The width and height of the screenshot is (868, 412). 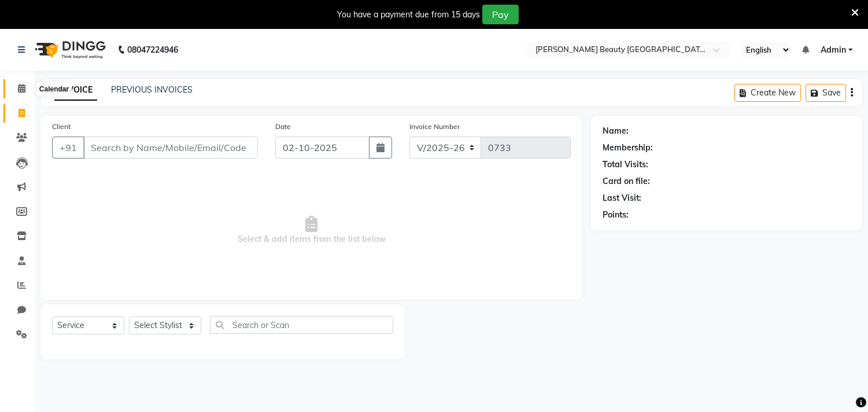 What do you see at coordinates (627, 181) in the screenshot?
I see `div: Card on file:` at bounding box center [627, 181].